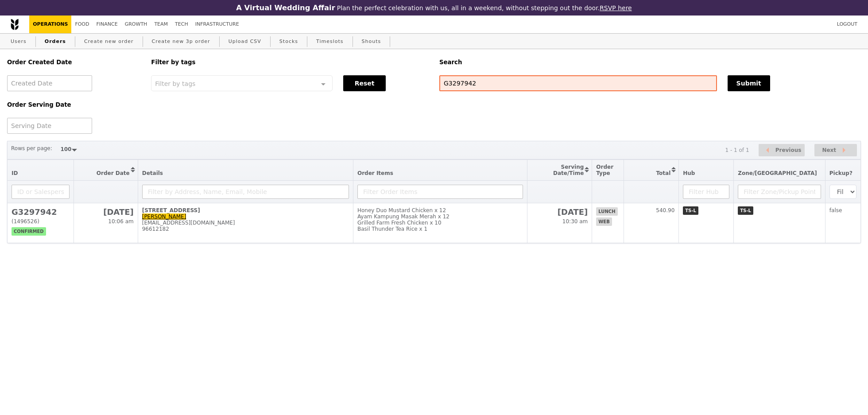 The image size is (868, 415). Describe the element at coordinates (289, 42) in the screenshot. I see `a: Stocks` at that location.